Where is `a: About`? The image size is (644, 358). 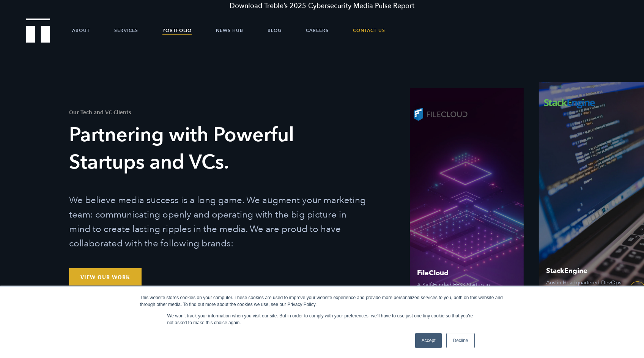 a: About is located at coordinates (81, 30).